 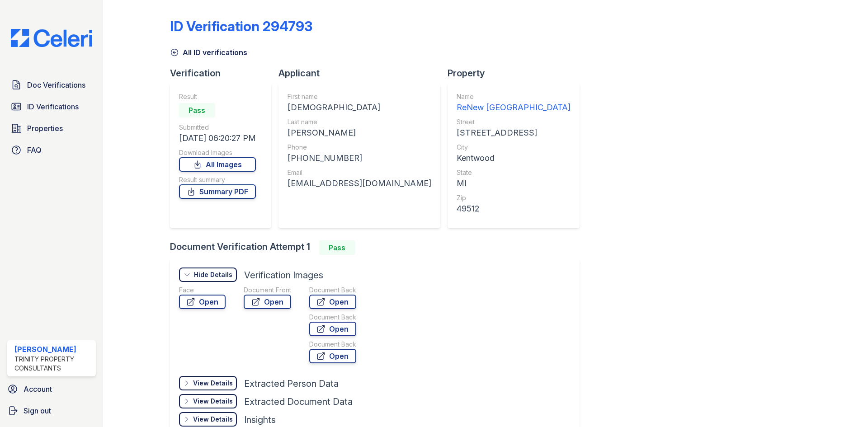 What do you see at coordinates (378, 248) in the screenshot?
I see `div: Document Verification Attempt 1` at bounding box center [378, 248].